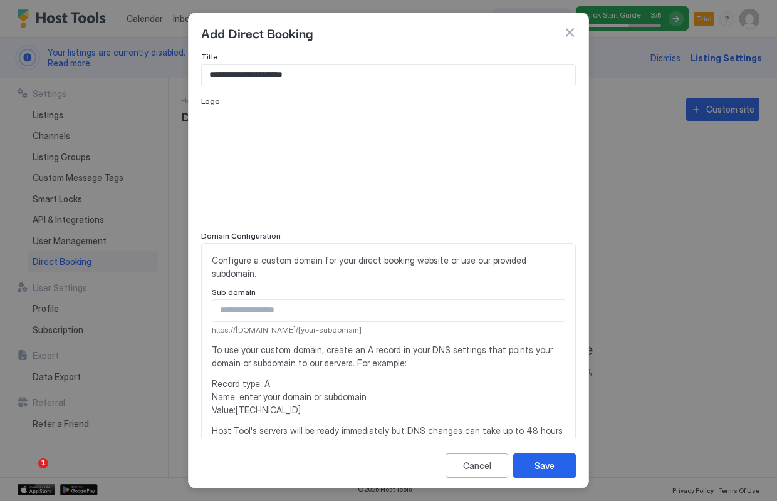 The width and height of the screenshot is (777, 501). Describe the element at coordinates (257, 33) in the screenshot. I see `span: Add Direct Booking` at that location.